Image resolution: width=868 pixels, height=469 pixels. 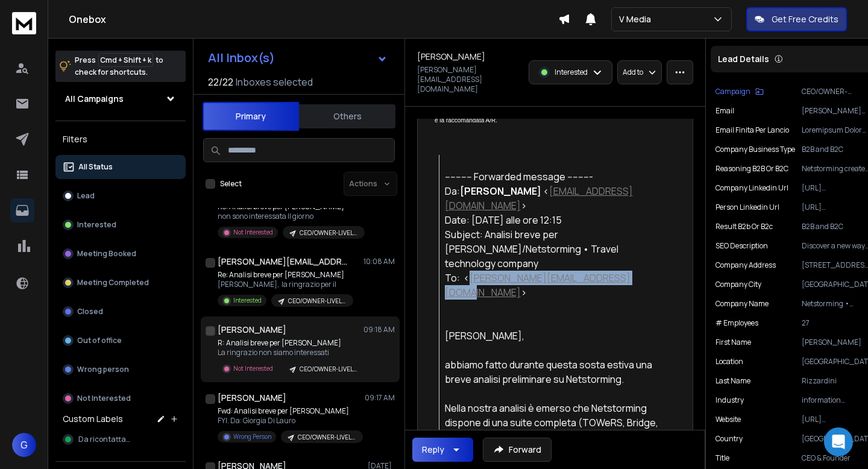 I want to click on button: Others, so click(x=347, y=116).